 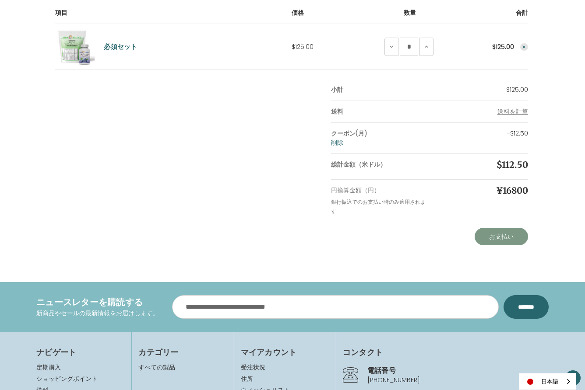 What do you see at coordinates (524, 47) in the screenshot?
I see `button: Remove Essential Set from cart` at bounding box center [524, 47].